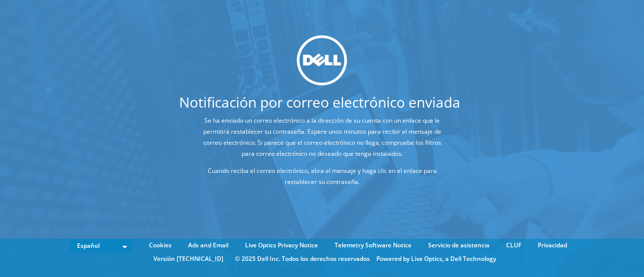 This screenshot has height=277, width=644. What do you see at coordinates (373, 245) in the screenshot?
I see `a: Telemetry Software Notice` at bounding box center [373, 245].